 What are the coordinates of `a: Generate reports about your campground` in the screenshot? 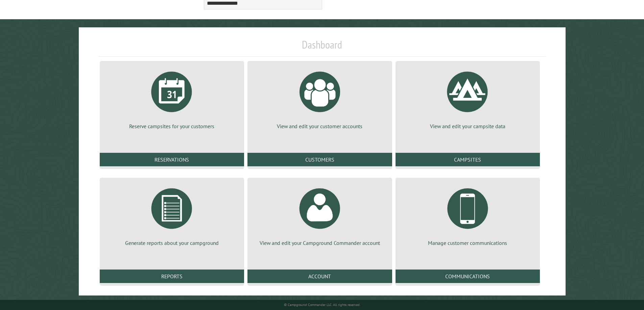 It's located at (172, 215).